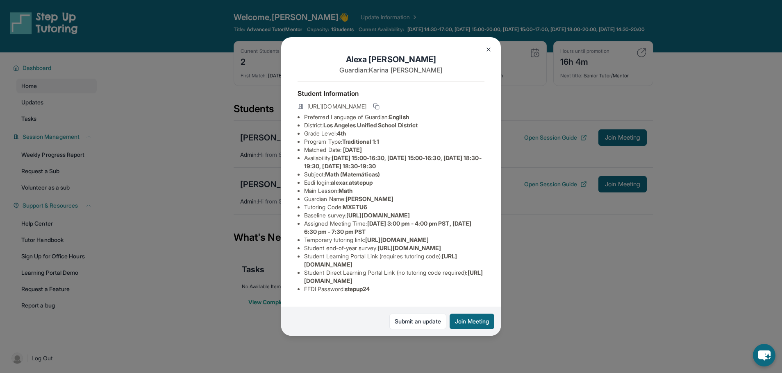 The width and height of the screenshot is (782, 373). What do you see at coordinates (341, 133) in the screenshot?
I see `span: 4th` at bounding box center [341, 133].